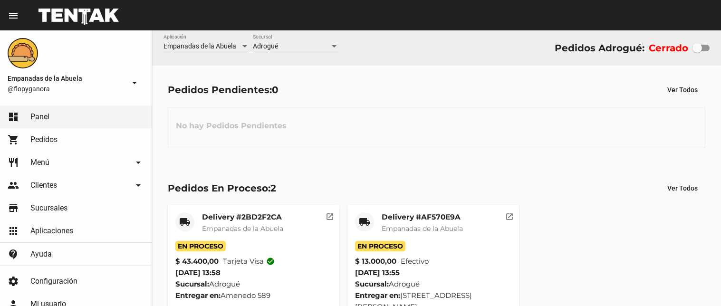 The width and height of the screenshot is (721, 306). Describe the element at coordinates (275, 90) in the screenshot. I see `span: 0` at that location.